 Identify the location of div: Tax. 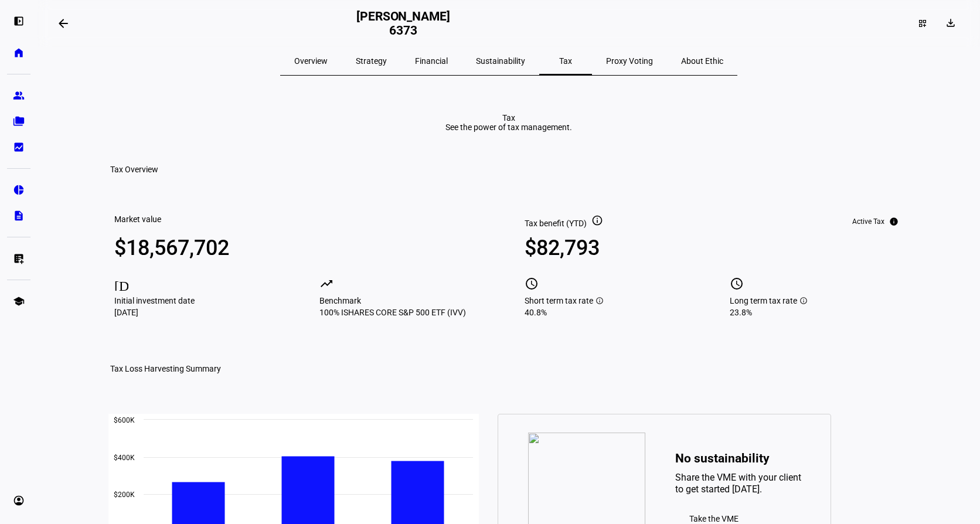
(509, 118).